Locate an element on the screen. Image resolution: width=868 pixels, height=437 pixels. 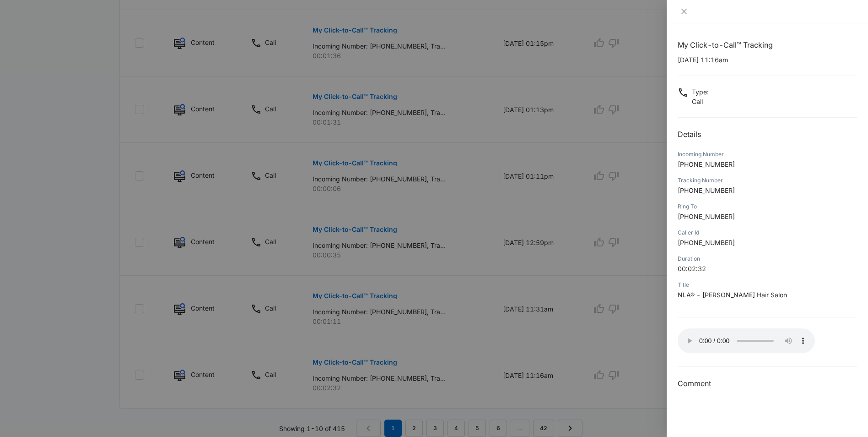
div: Tracking Number is located at coordinates (768, 180).